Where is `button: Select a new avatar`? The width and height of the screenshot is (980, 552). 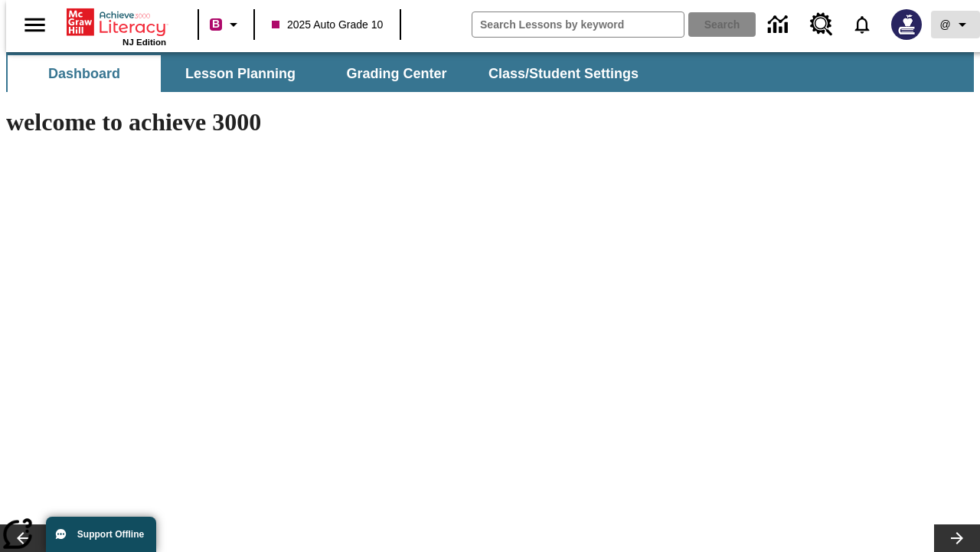 button: Select a new avatar is located at coordinates (907, 25).